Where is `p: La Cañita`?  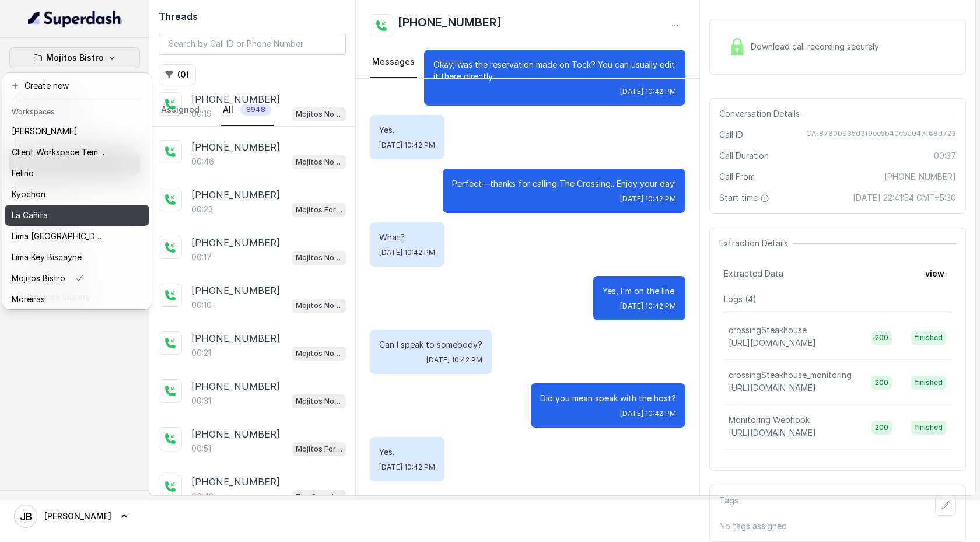 p: La Cañita is located at coordinates (30, 215).